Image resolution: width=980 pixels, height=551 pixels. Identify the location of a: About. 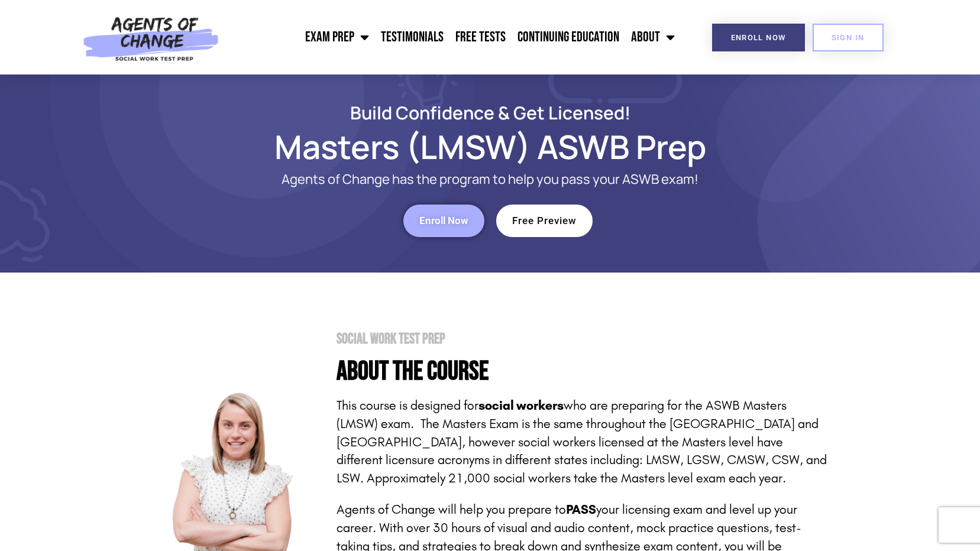
(653, 37).